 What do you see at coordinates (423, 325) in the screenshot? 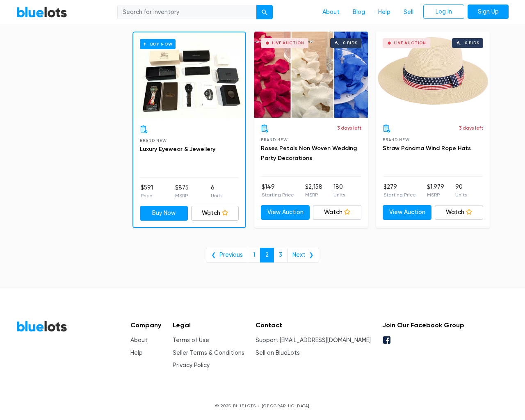
I see `h5: Join Our Facebook Group` at bounding box center [423, 325].